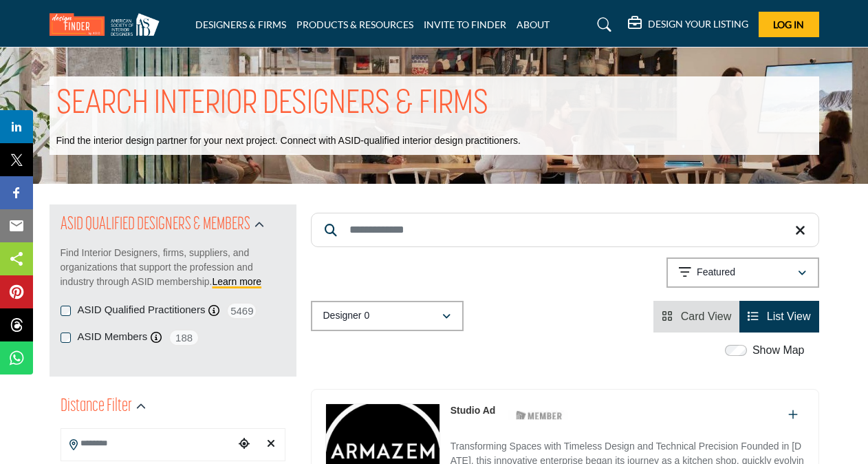 The width and height of the screenshot is (868, 464). Describe the element at coordinates (387, 316) in the screenshot. I see `button: Designer 0` at that location.